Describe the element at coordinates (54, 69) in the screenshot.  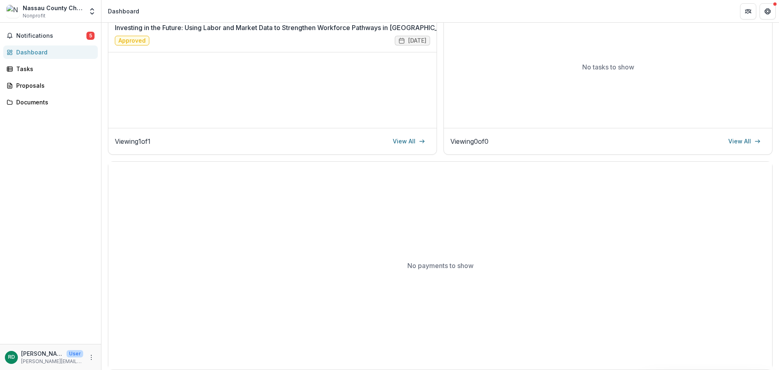
I see `div: Tasks` at that location.